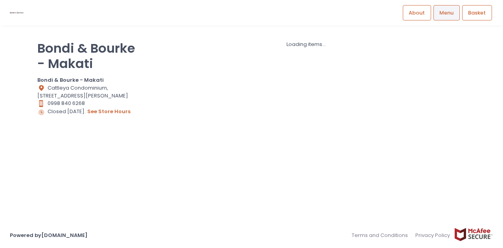  I want to click on span: Basket, so click(476, 13).